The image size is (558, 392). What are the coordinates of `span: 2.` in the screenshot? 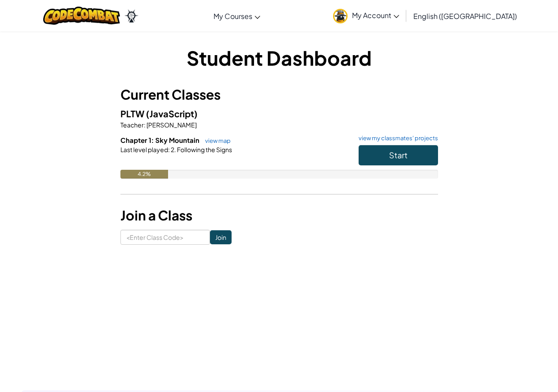 It's located at (173, 150).